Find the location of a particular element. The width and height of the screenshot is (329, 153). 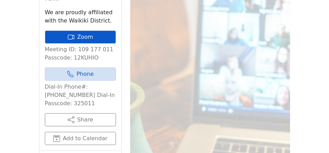

p: We are proudly affiliated with the Waikiki District. is located at coordinates (81, 17).